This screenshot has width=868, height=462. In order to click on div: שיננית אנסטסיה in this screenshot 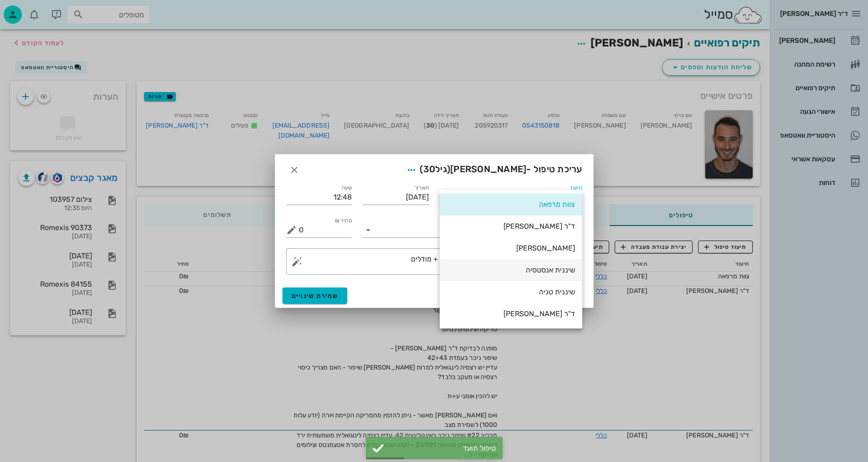, I will do `click(511, 270)`.